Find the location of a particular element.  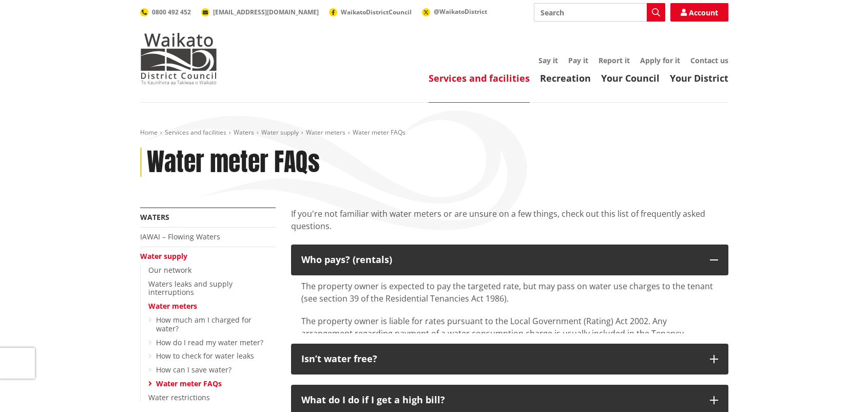

a: Report it is located at coordinates (614, 60).